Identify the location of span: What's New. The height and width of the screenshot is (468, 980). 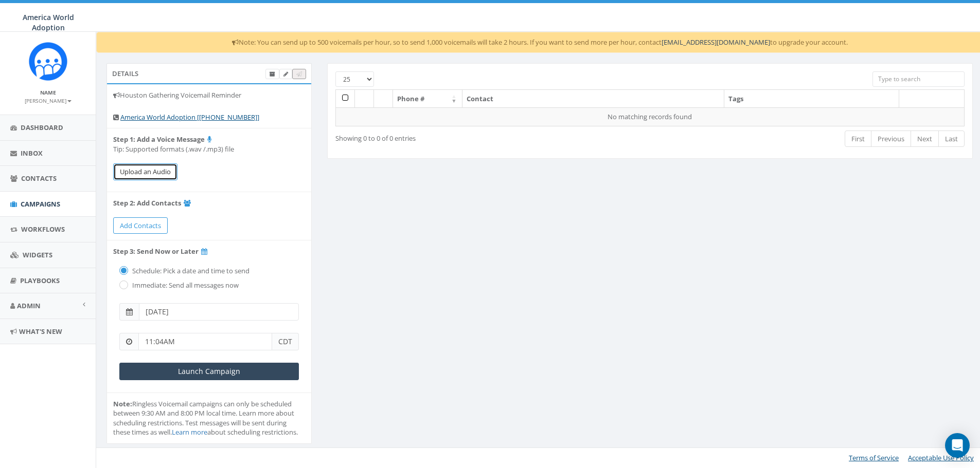
(40, 331).